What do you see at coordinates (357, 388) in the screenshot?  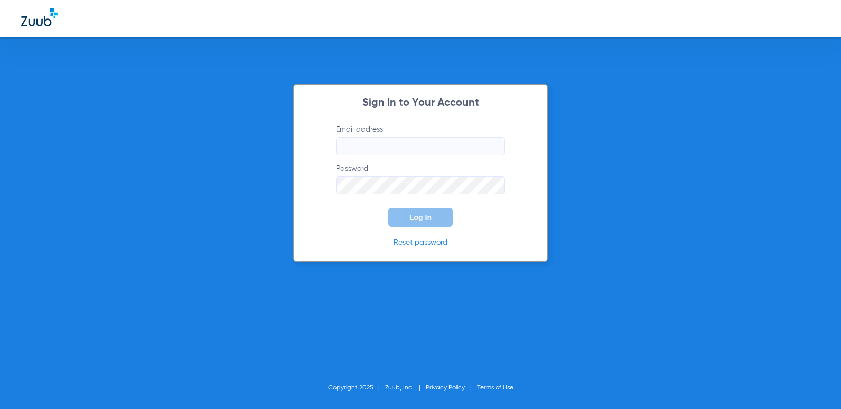 I see `li: Copyright 2025` at bounding box center [357, 388].